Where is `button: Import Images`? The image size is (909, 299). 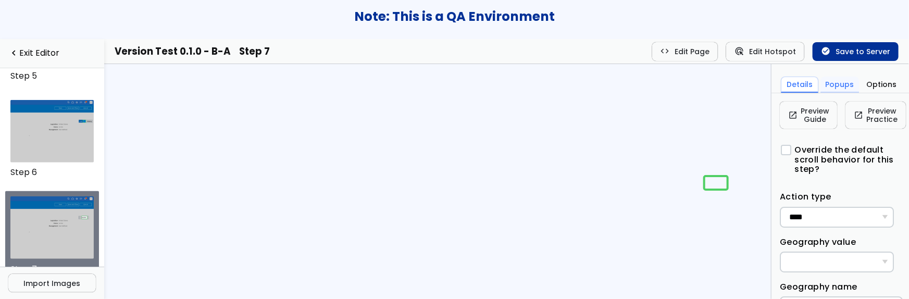
button: Import Images is located at coordinates (52, 283).